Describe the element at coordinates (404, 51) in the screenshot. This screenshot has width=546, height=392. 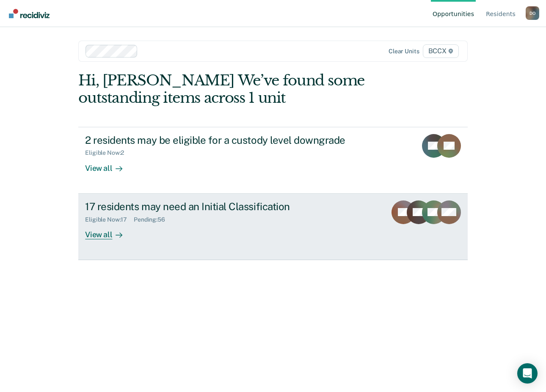
I see `div: Clear units` at that location.